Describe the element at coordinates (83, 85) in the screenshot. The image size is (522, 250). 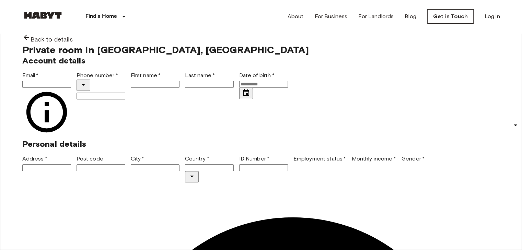
I see `button: Select country` at that location.